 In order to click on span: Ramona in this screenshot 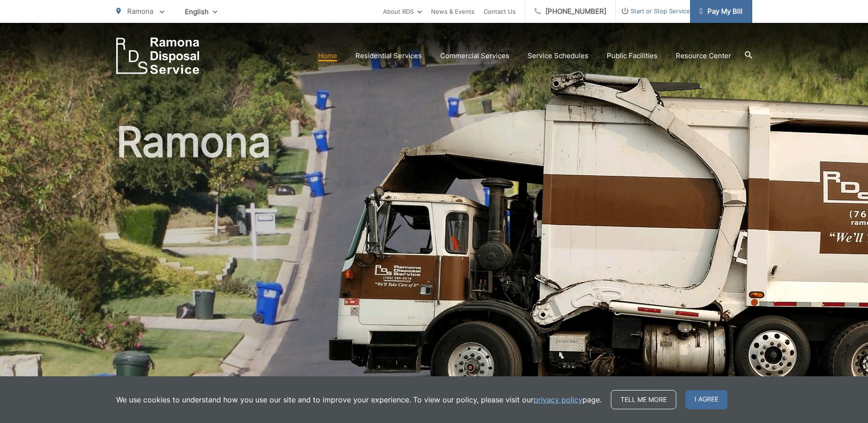, I will do `click(140, 11)`.